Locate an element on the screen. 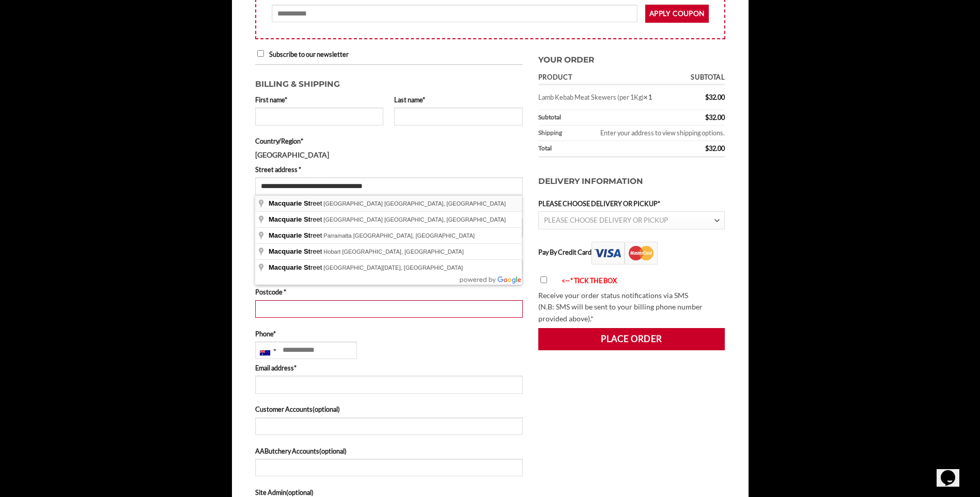 This screenshot has height=497, width=980. label: Postcode is located at coordinates (389, 292).